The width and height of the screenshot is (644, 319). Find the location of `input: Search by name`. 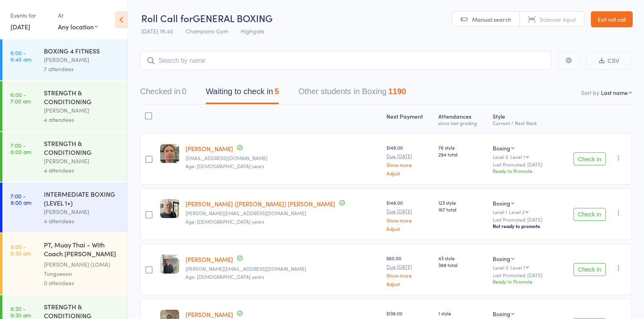

input: Search by name is located at coordinates (346, 61).